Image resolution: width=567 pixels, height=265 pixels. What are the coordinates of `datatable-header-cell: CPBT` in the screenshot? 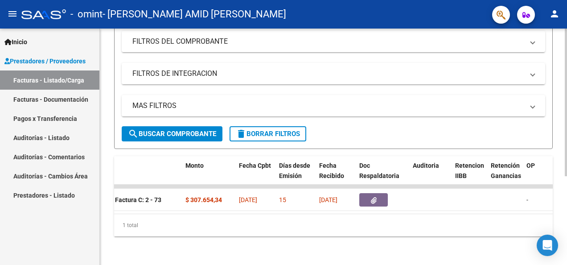 It's located at (135, 176).